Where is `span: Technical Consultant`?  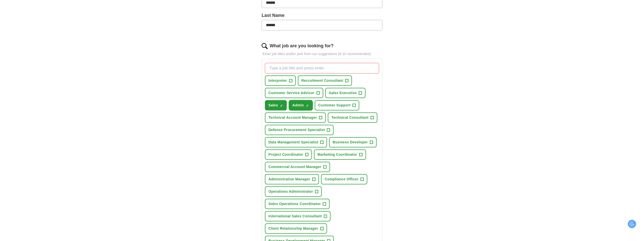 span: Technical Consultant is located at coordinates (350, 118).